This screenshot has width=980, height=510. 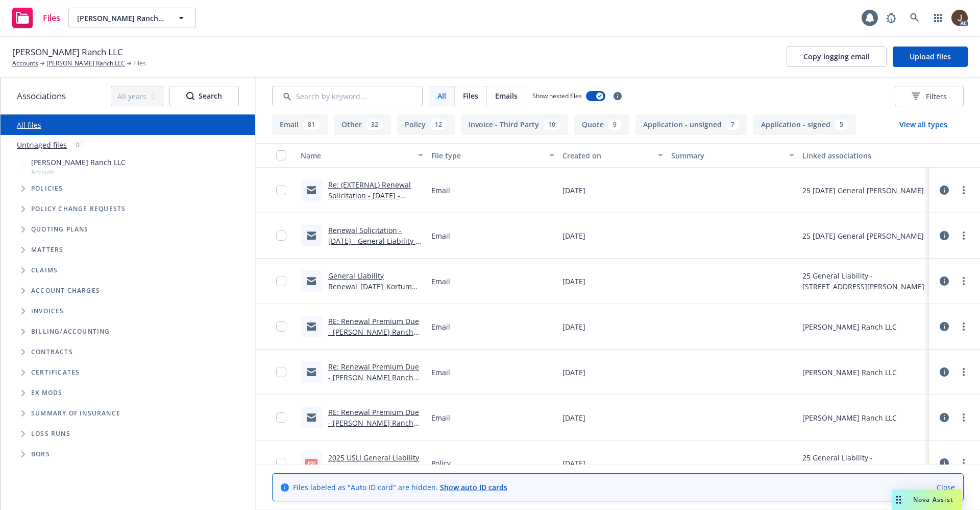 What do you see at coordinates (732, 125) in the screenshot?
I see `div: 7` at bounding box center [732, 125].